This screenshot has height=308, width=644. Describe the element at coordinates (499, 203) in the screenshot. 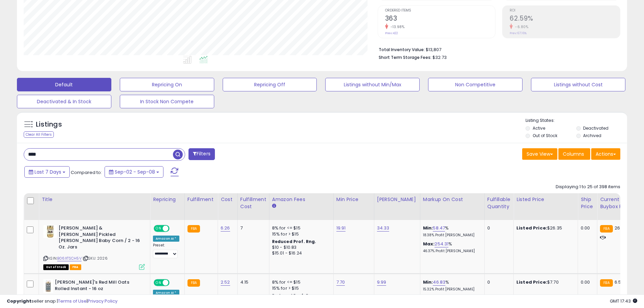

I see `div: Fulfillable Quantity` at that location.